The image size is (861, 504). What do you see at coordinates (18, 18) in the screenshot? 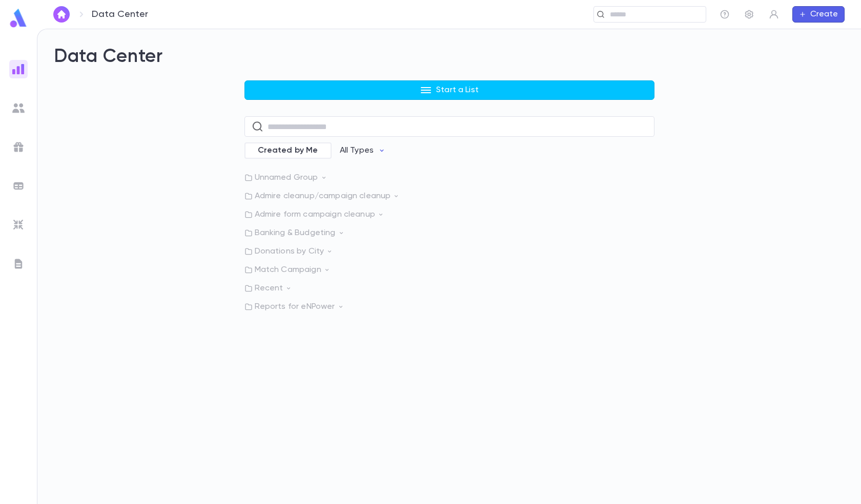
I see `img: logo` at bounding box center [18, 18].